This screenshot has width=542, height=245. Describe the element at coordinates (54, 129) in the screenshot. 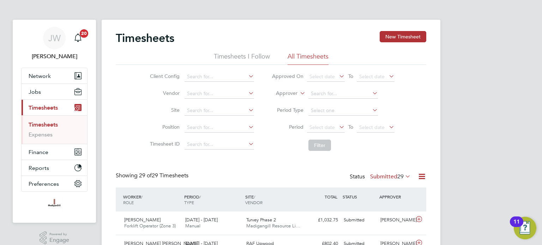

I see `div: Timesheets` at that location.